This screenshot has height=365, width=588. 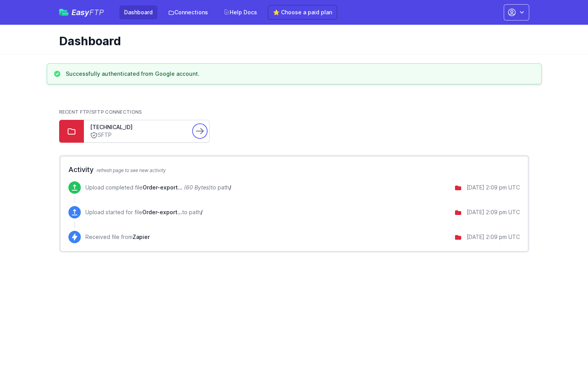 What do you see at coordinates (139, 135) in the screenshot?
I see `a: SFTP` at bounding box center [139, 135].